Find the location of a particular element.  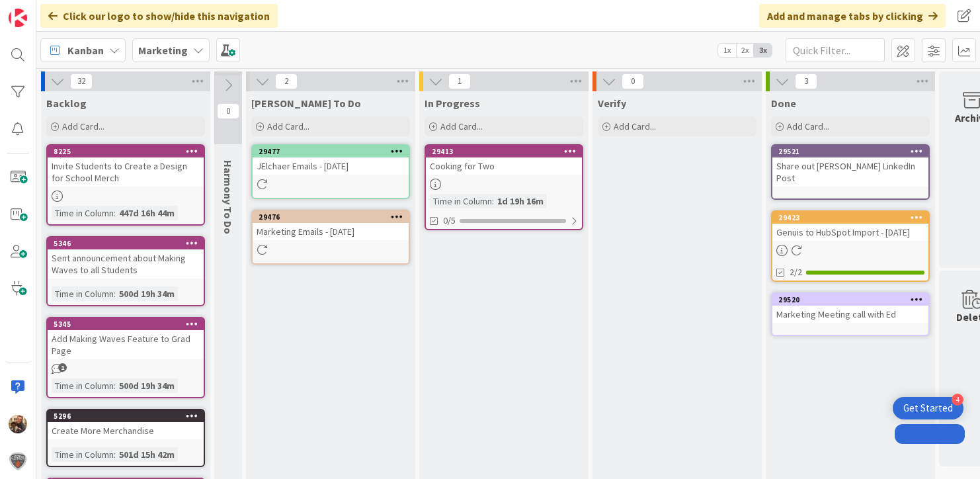

span: 2x is located at coordinates (745, 51).